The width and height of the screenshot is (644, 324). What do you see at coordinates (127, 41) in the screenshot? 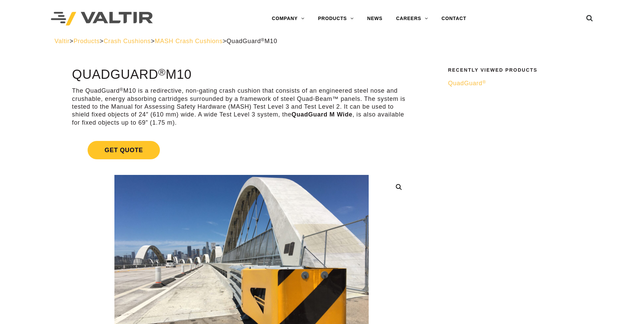
I see `span: Crash Cushions` at bounding box center [127, 41].